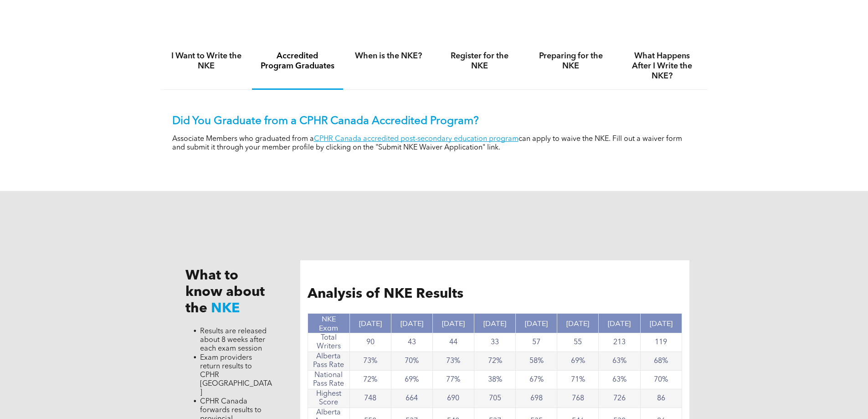  I want to click on span: Analysis of NKE Results, so click(386, 294).